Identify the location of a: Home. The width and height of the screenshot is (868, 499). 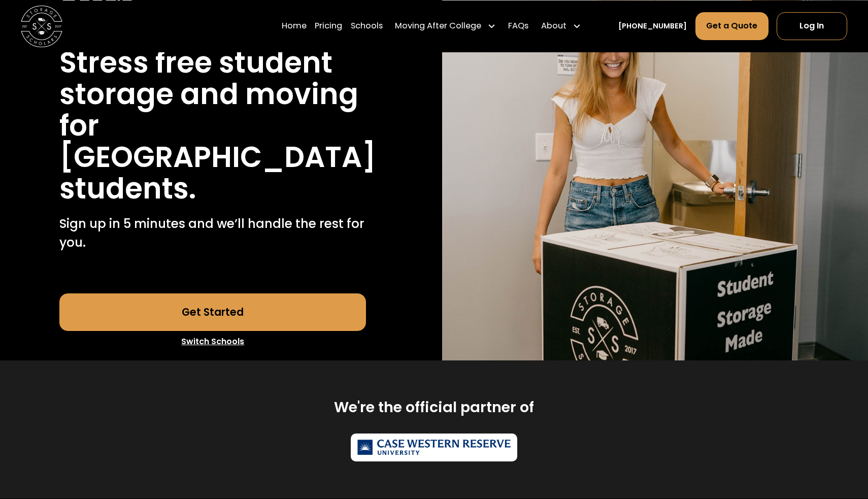
(294, 26).